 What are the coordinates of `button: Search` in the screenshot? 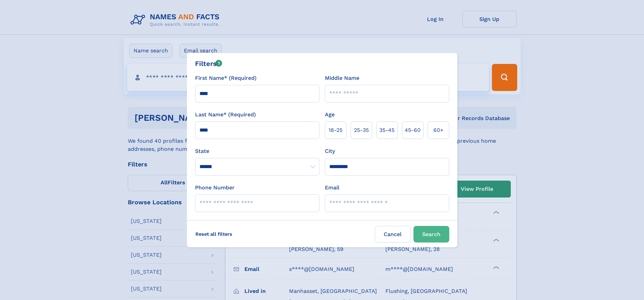 It's located at (431, 234).